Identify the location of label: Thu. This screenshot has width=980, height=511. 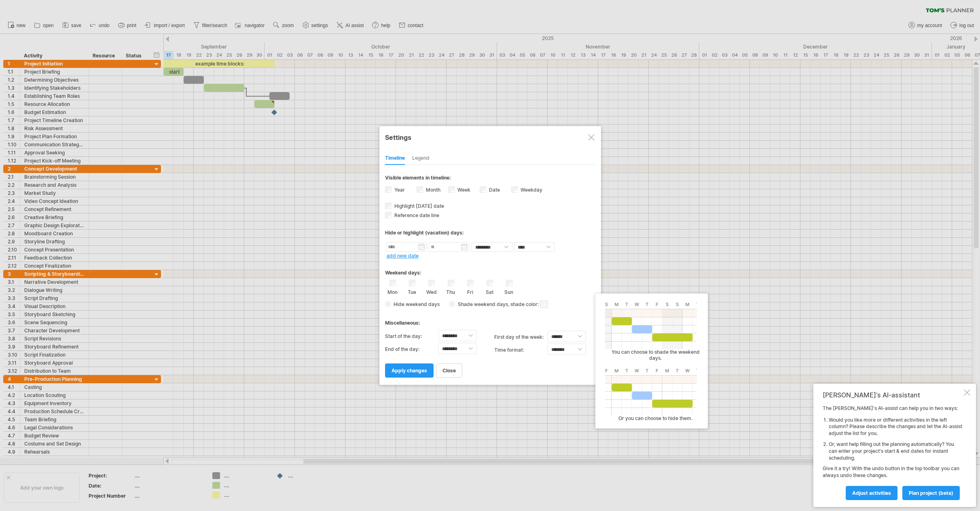
(450, 291).